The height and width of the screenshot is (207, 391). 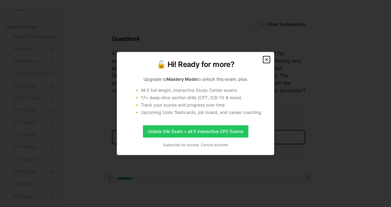 I want to click on li: 🔸 Upcoming tools: flashcards, job board, and career coaching, so click(x=201, y=113).